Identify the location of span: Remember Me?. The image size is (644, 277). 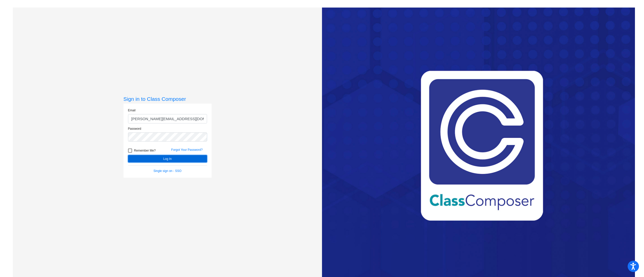
(145, 150).